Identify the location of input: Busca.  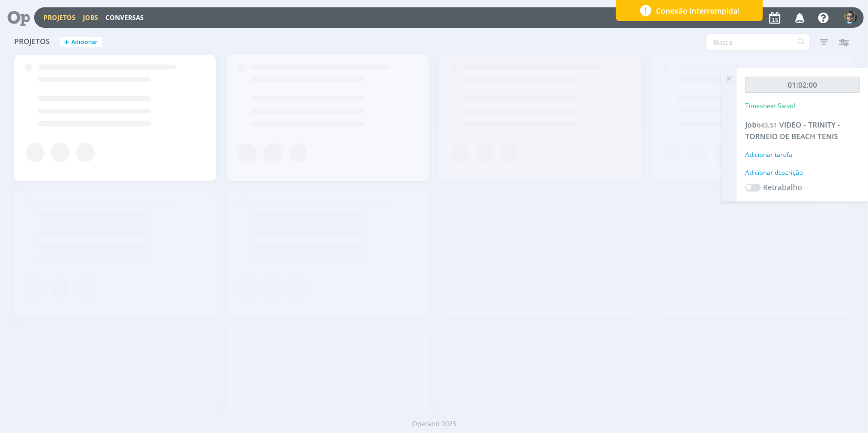
(758, 42).